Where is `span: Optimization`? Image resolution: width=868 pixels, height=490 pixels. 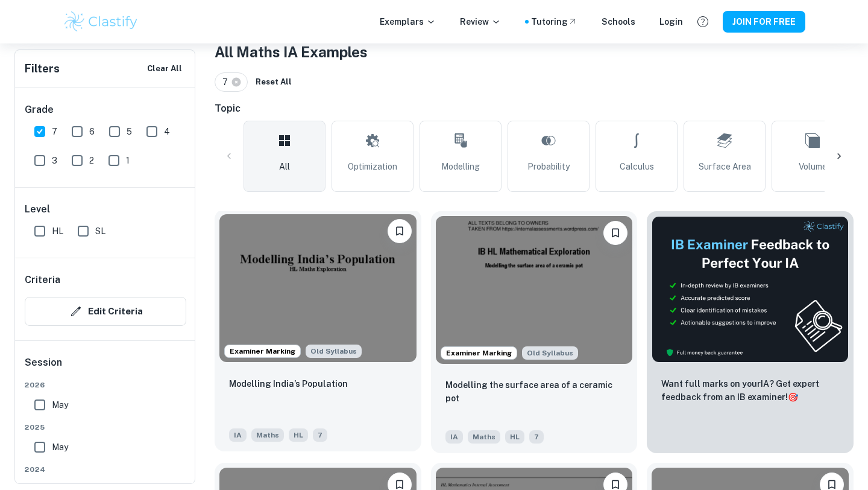
span: Optimization is located at coordinates (372, 167).